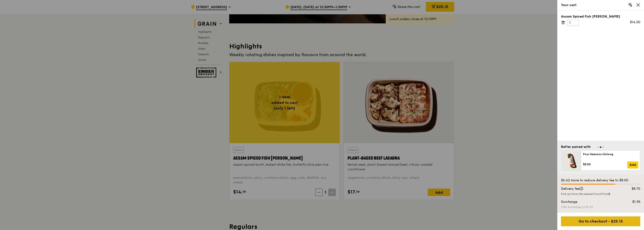  Describe the element at coordinates (590, 189) in the screenshot. I see `div: Delivery fee` at that location.